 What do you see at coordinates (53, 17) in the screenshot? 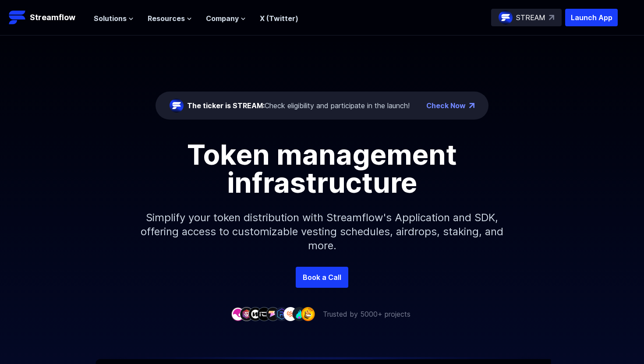
I see `p: Streamflow` at bounding box center [53, 17].